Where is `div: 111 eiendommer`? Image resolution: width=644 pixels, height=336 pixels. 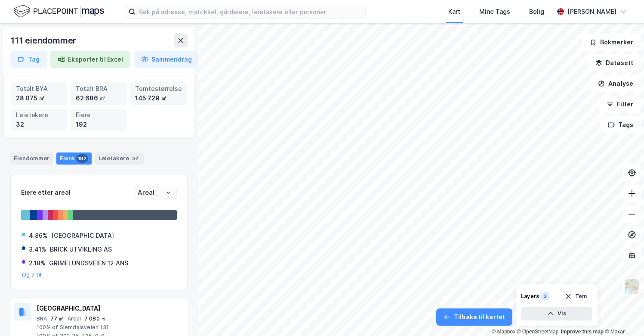
div: 111 eiendommer is located at coordinates (44, 40).